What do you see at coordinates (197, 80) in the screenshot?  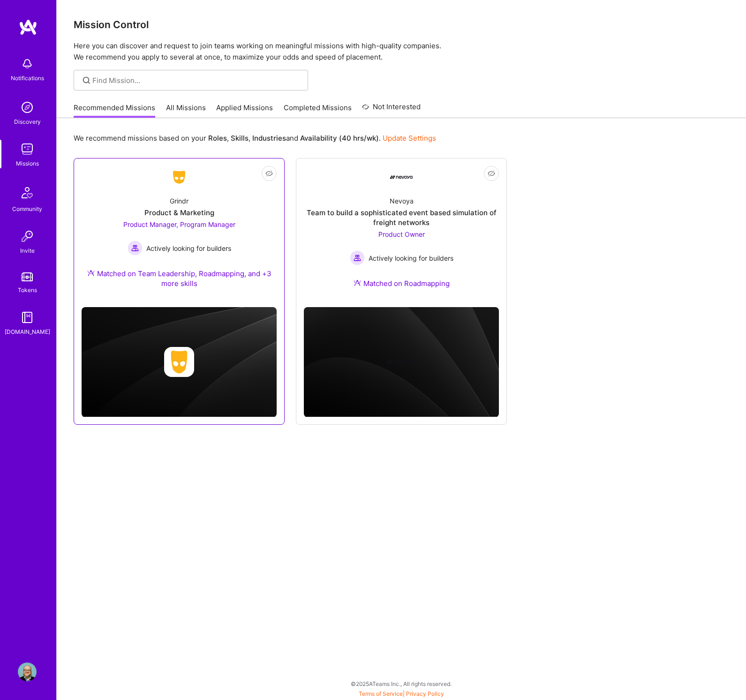 I see `input: Find Mission...` at bounding box center [197, 80].